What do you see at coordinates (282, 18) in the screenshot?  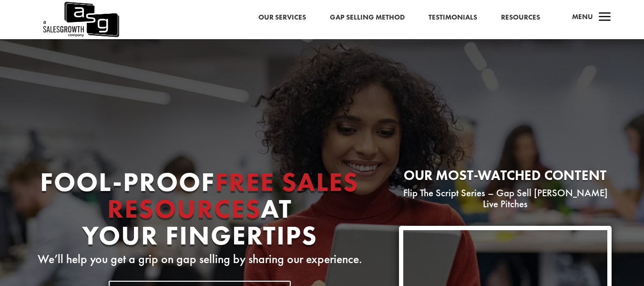 I see `a: Our Services` at bounding box center [282, 18].